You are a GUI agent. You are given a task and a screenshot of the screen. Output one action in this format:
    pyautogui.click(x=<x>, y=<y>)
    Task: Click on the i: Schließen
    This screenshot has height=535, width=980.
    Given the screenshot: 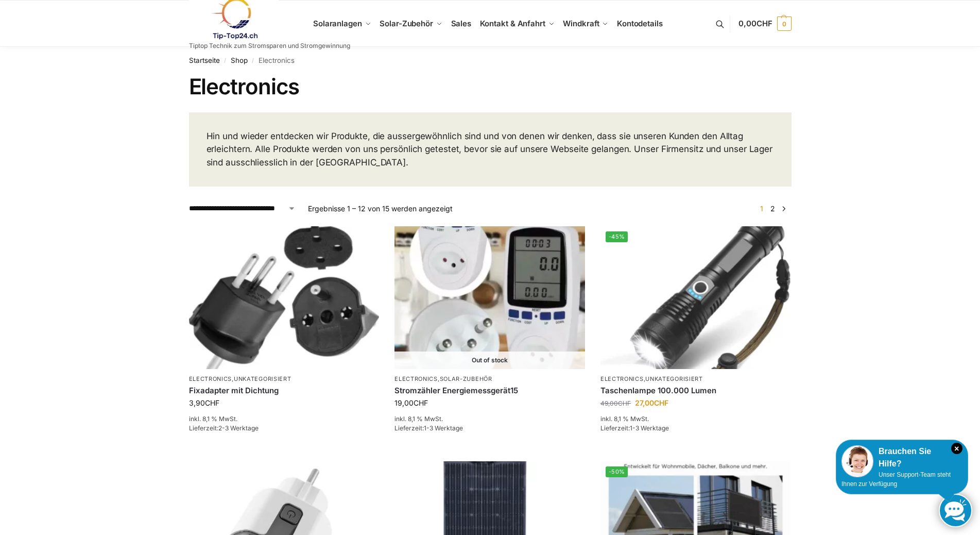 What is the action you would take?
    pyautogui.click(x=957, y=448)
    